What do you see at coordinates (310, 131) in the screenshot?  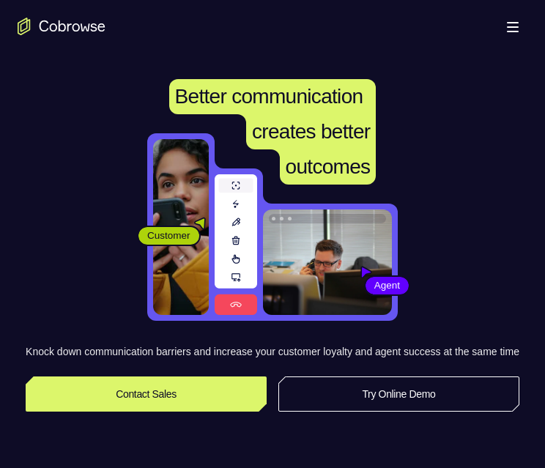 I see `span: creates better` at bounding box center [310, 131].